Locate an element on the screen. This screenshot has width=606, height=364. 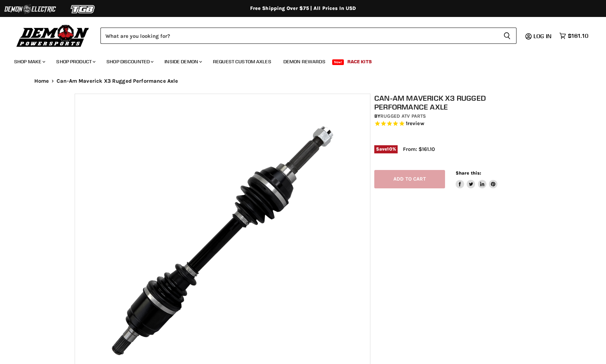
span: From: $161.10 is located at coordinates (419, 149).